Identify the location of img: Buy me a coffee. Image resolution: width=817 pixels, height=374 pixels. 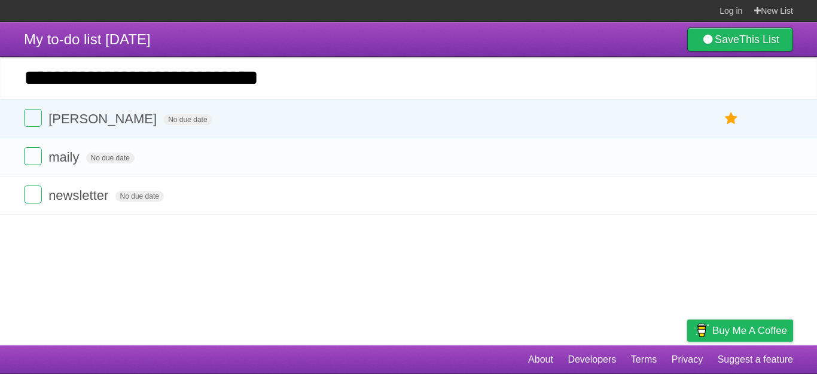
(701, 330).